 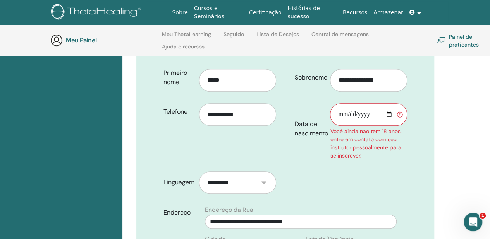 I want to click on font: 1, so click(x=483, y=215).